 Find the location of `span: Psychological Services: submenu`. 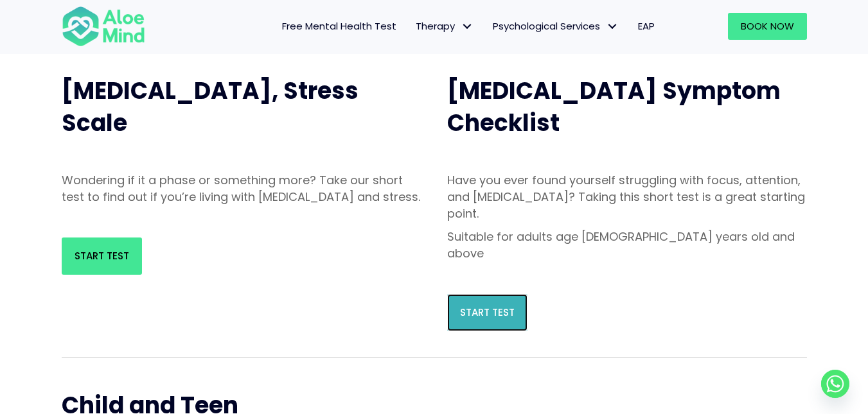

span: Psychological Services: submenu is located at coordinates (612, 27).